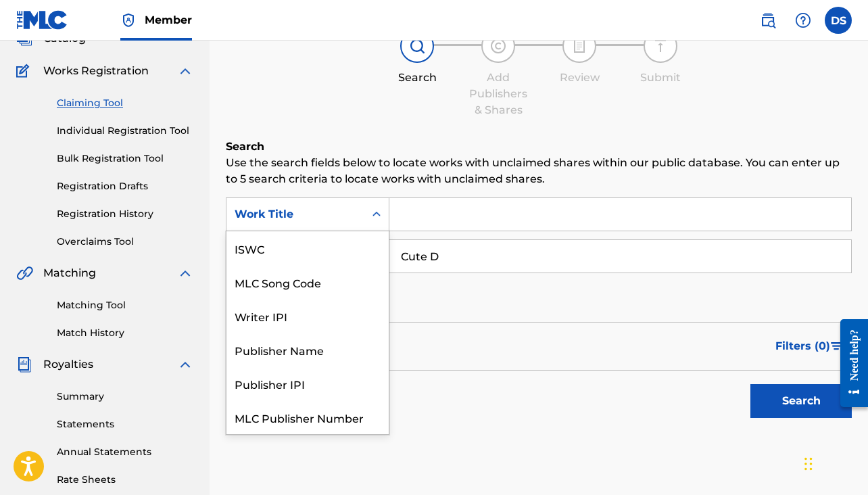 This screenshot has width=868, height=495. What do you see at coordinates (498, 94) in the screenshot?
I see `div: Add Publishers & Shares` at bounding box center [498, 94].